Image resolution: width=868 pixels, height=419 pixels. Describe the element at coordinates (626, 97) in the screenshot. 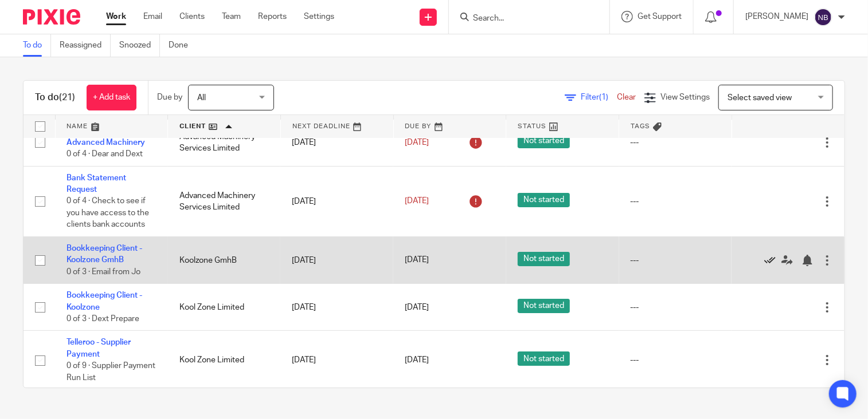

I see `a: Clear` at that location.